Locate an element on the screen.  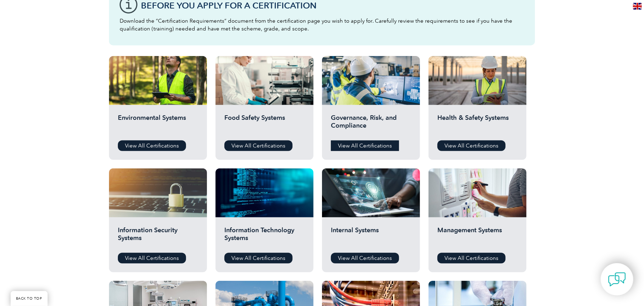
h2: Internal Systems is located at coordinates (371, 237).